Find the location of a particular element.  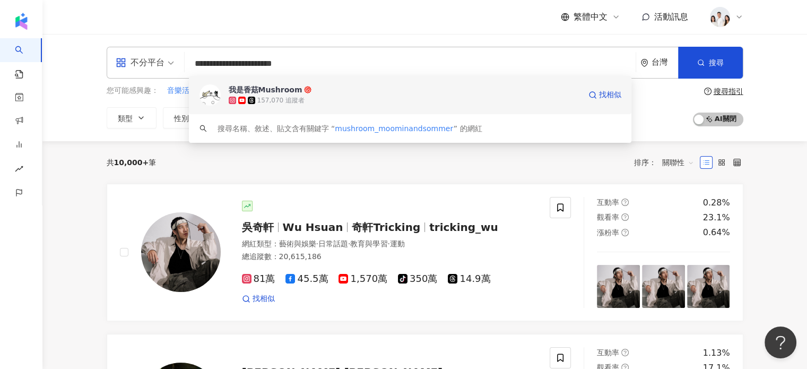

div: 不分平台 is located at coordinates (140, 63).